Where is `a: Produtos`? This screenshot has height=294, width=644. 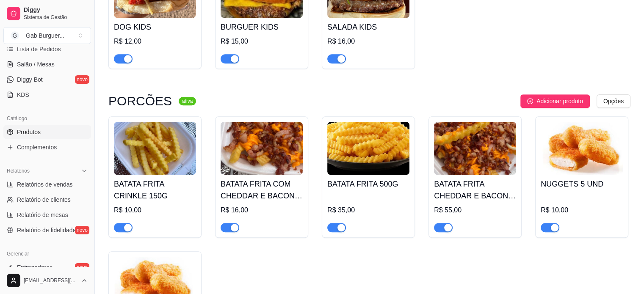 a: Produtos is located at coordinates (47, 132).